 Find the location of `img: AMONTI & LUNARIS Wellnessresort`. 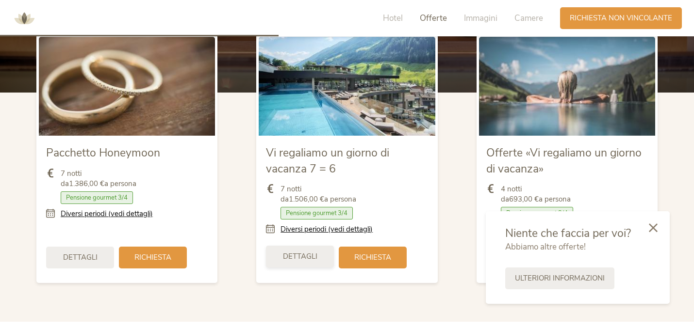

img: AMONTI & LUNARIS Wellnessresort is located at coordinates (24, 18).